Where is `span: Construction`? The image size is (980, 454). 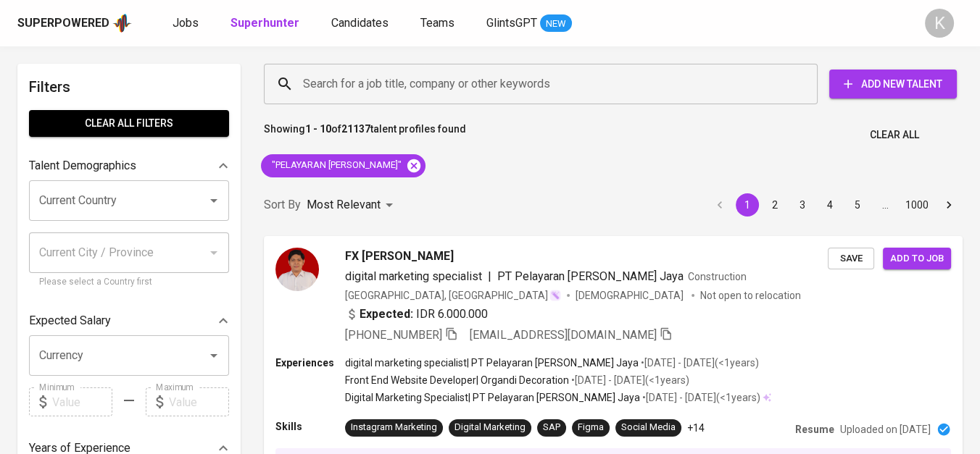
span: Construction is located at coordinates (717, 277).